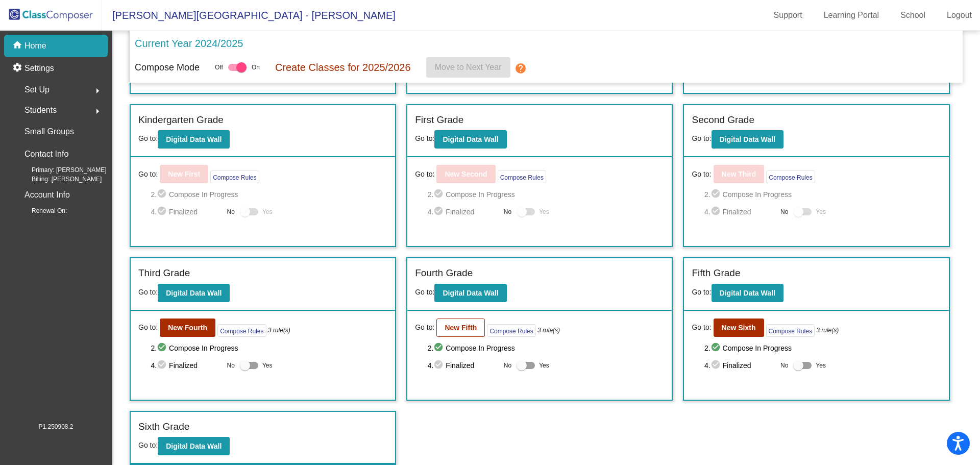 Image resolution: width=980 pixels, height=465 pixels. Describe the element at coordinates (167, 68) in the screenshot. I see `p: Compose Mode` at that location.